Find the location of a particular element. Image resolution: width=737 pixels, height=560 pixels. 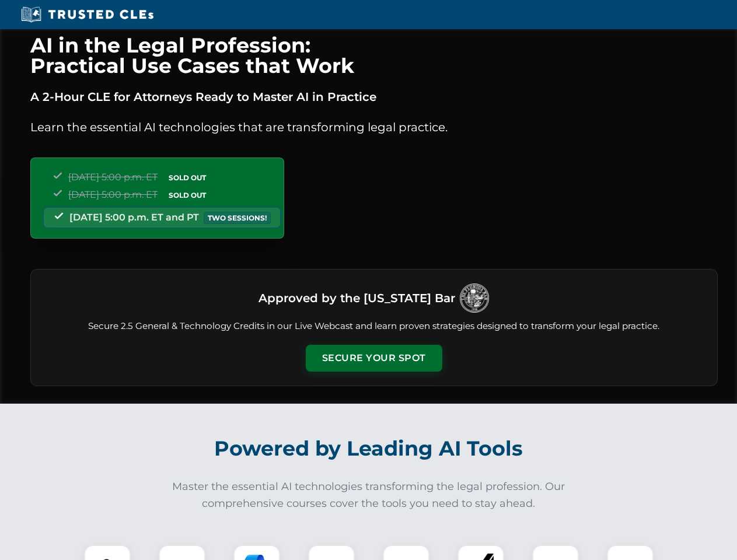

h2: Powered by Leading AI Tools is located at coordinates (369, 448).